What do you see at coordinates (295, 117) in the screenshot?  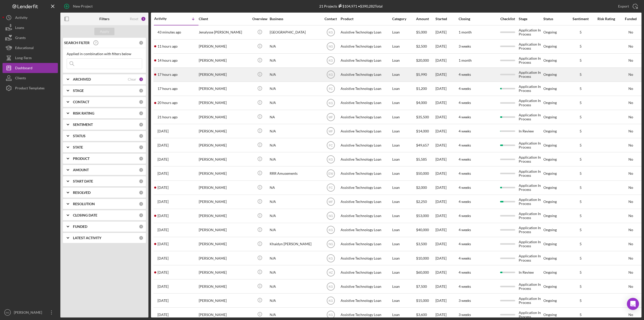 I see `div: NA` at bounding box center [295, 117].